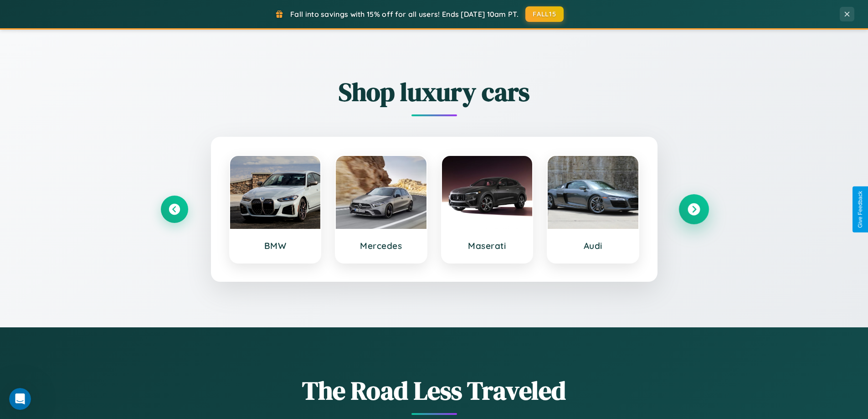  I want to click on button: FALL15, so click(544, 14).